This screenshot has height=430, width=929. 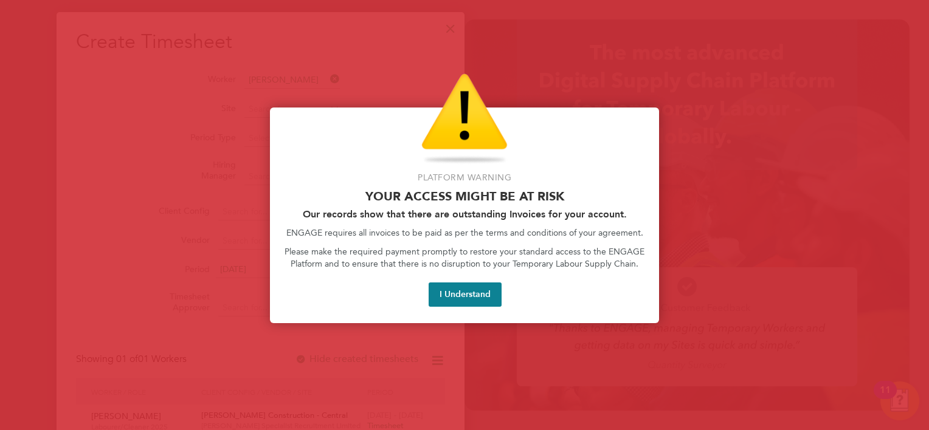 What do you see at coordinates (464, 215) in the screenshot?
I see `div: Access At Risk` at bounding box center [464, 215].